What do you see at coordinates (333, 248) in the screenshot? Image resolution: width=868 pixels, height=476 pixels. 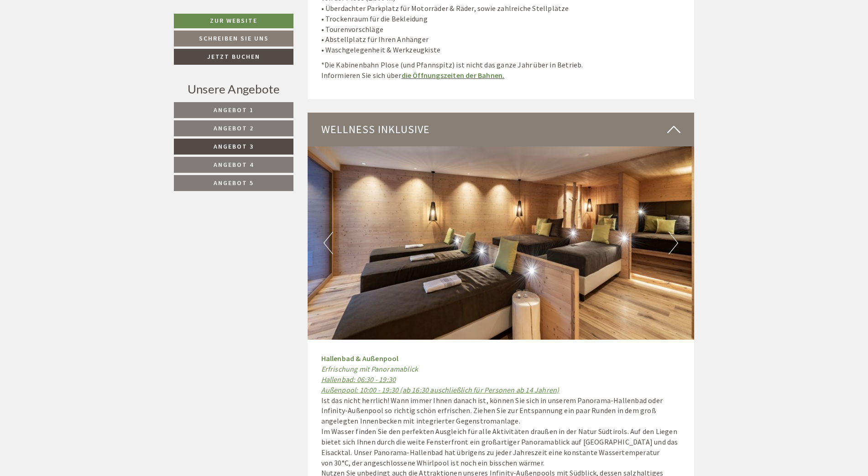 I see `button: Senden` at bounding box center [333, 248].